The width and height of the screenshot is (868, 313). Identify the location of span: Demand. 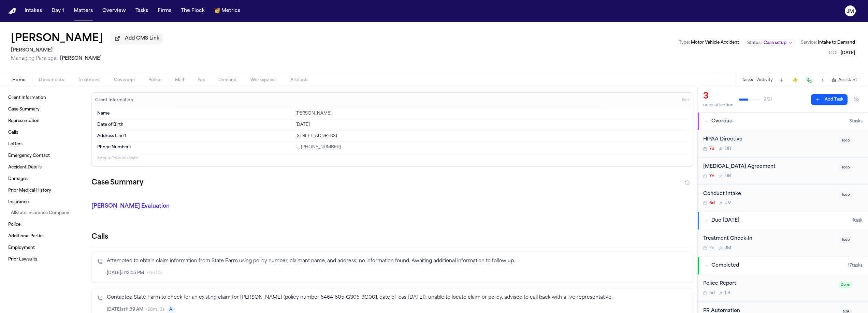
(227, 80).